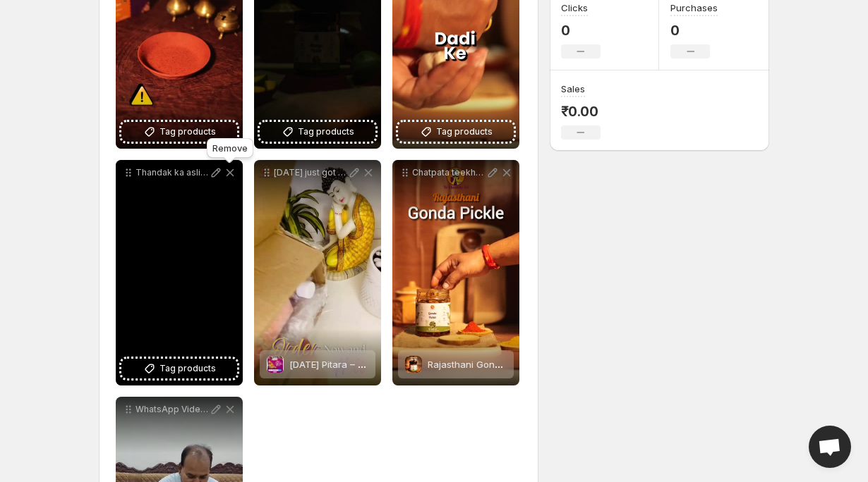 The width and height of the screenshot is (868, 482). What do you see at coordinates (581, 112) in the screenshot?
I see `p: ₹0.00` at bounding box center [581, 112].